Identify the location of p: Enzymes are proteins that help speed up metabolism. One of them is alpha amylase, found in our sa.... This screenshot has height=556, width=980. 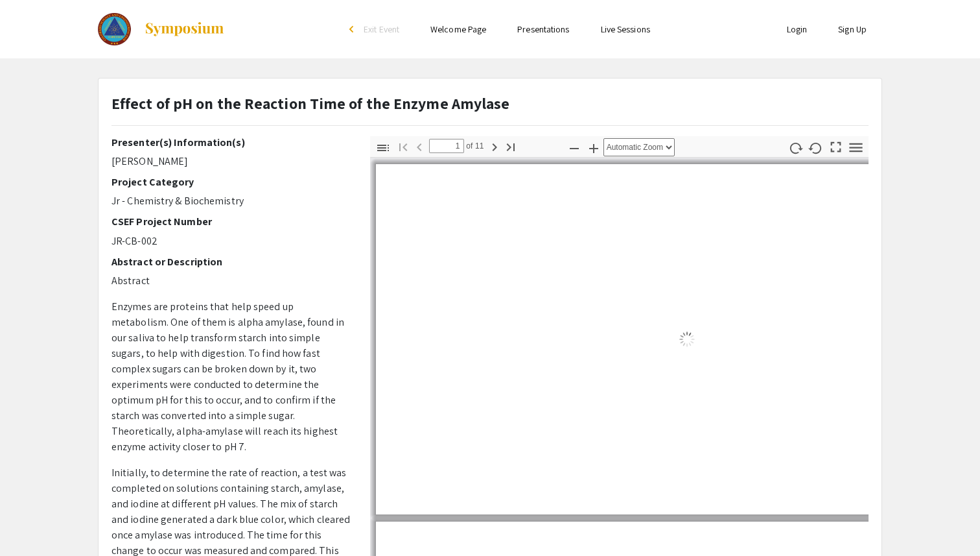
(231, 377).